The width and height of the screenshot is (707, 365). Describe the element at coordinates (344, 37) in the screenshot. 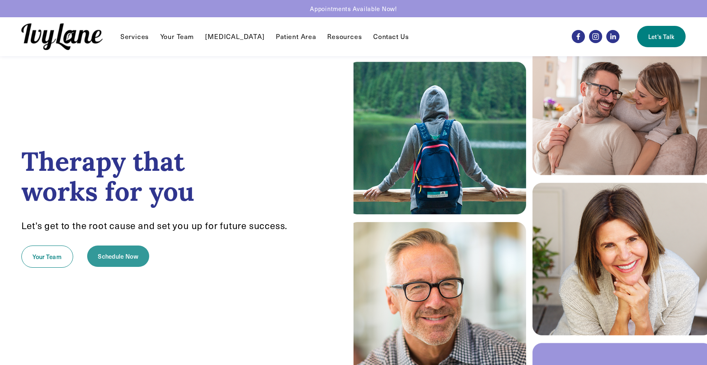

I see `span: Resources` at that location.